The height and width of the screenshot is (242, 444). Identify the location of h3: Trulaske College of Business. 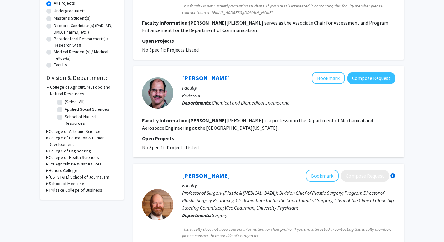
(76, 190).